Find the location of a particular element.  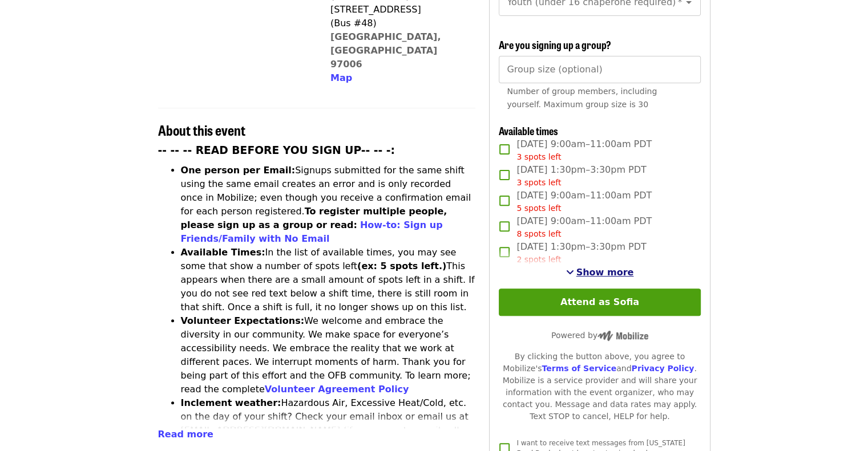

span: 8 spots left is located at coordinates (538, 234).